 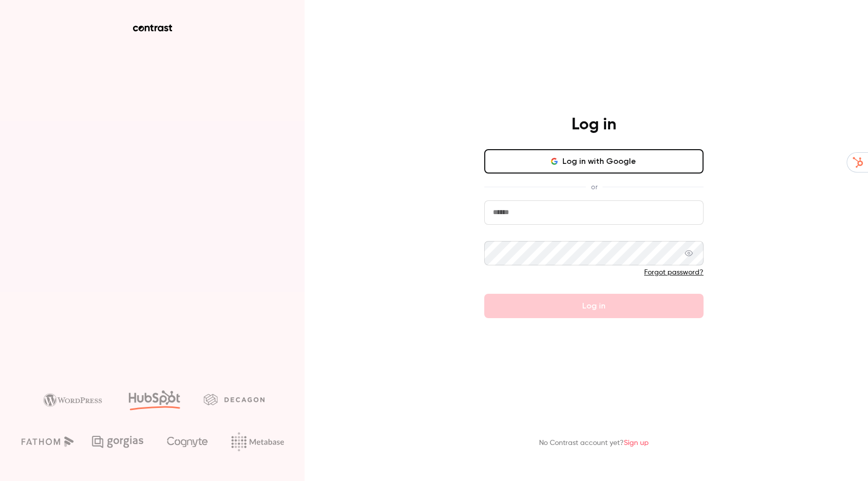 I want to click on p: No Contrast account yet?, so click(x=594, y=443).